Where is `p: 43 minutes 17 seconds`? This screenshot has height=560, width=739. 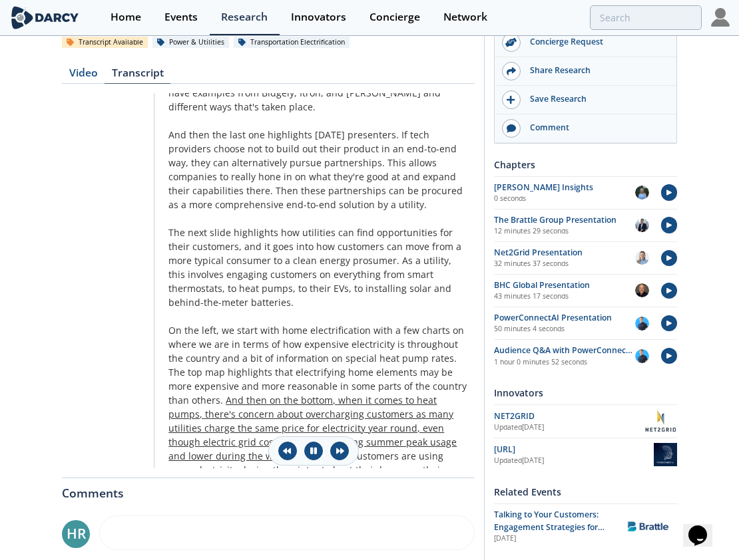
p: 43 minutes 17 seconds is located at coordinates (565, 297).